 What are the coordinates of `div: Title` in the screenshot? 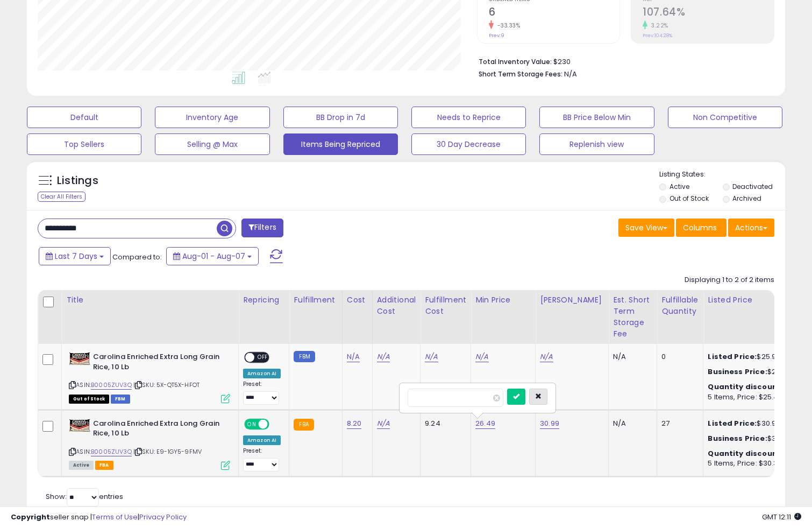 It's located at (150, 300).